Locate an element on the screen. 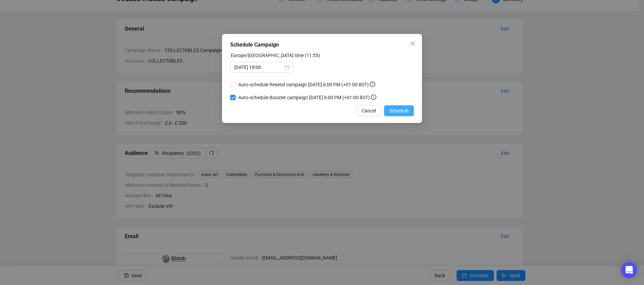  label: Europe/London time (11:55) is located at coordinates (275, 56).